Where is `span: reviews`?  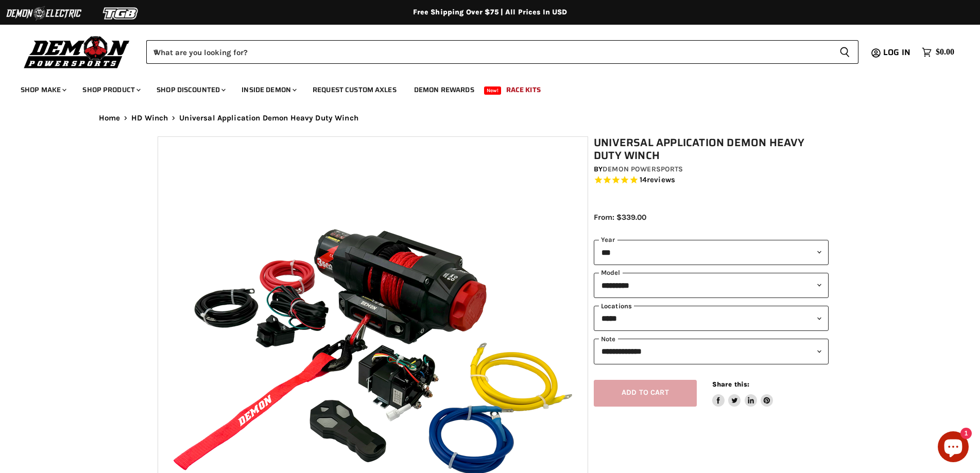 span: reviews is located at coordinates (661, 180).